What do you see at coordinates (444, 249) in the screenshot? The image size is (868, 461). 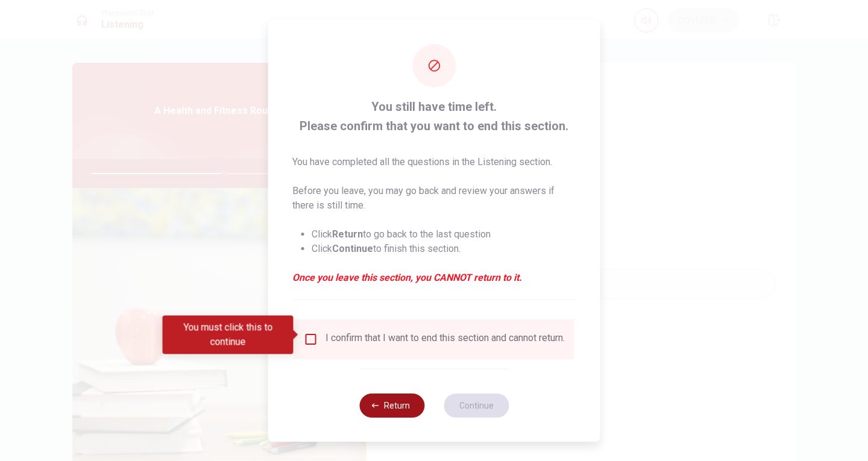 I see `li: Click to finish this section.` at bounding box center [444, 249].